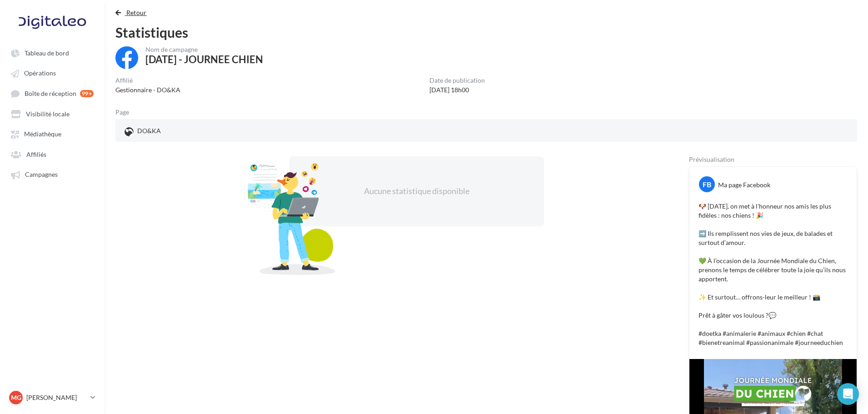 This screenshot has width=868, height=414. What do you see at coordinates (52, 113) in the screenshot?
I see `a: Visibilité locale` at bounding box center [52, 113].